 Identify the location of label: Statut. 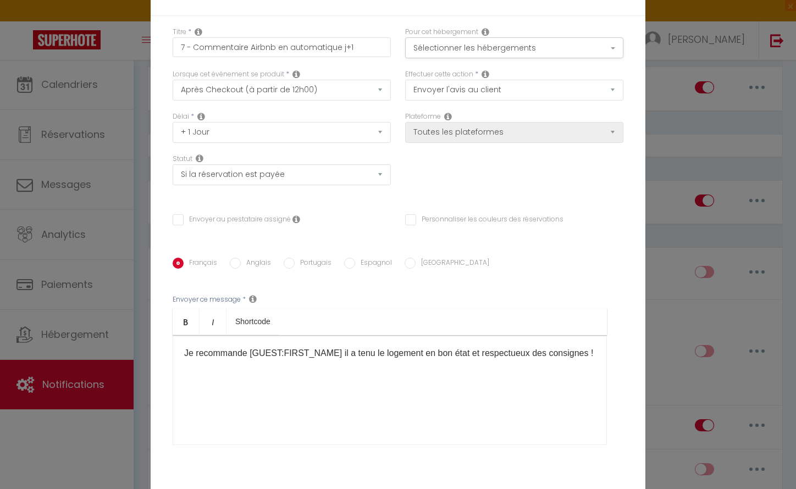
(182, 159).